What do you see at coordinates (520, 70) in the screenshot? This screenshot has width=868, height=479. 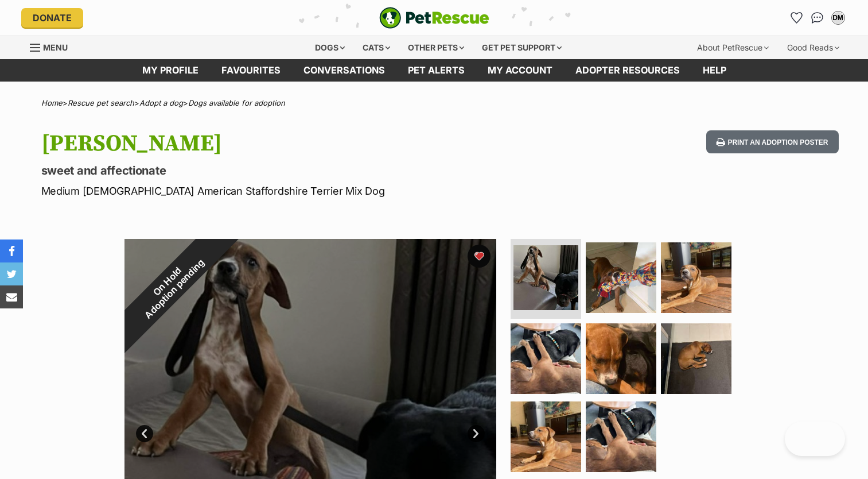 I see `a: My account` at bounding box center [520, 70].